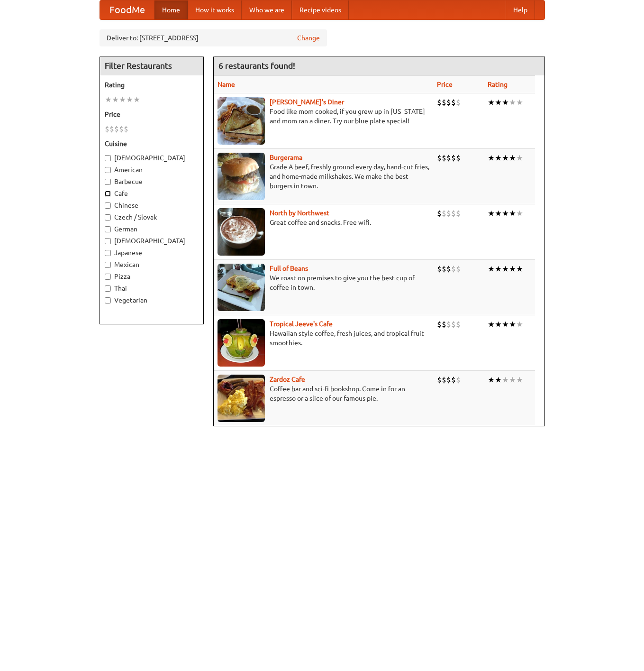 The height and width of the screenshot is (671, 644). Describe the element at coordinates (107, 205) in the screenshot. I see `input: Chinese` at that location.